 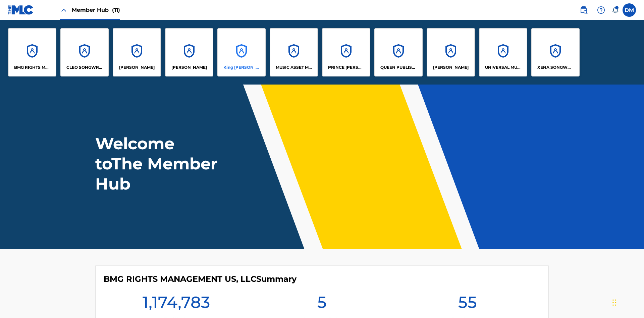 I want to click on p: UNIVERSAL MUSIC PUB GROUP, so click(x=503, y=68).